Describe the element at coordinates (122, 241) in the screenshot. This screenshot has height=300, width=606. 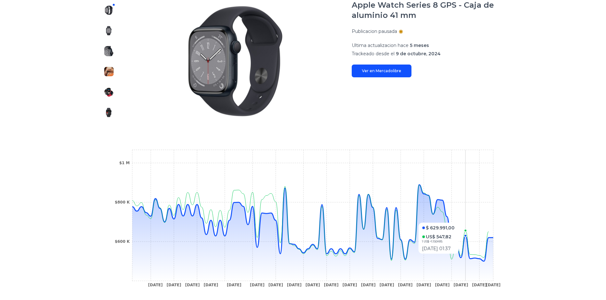
I see `tspan: $600 K` at that location.